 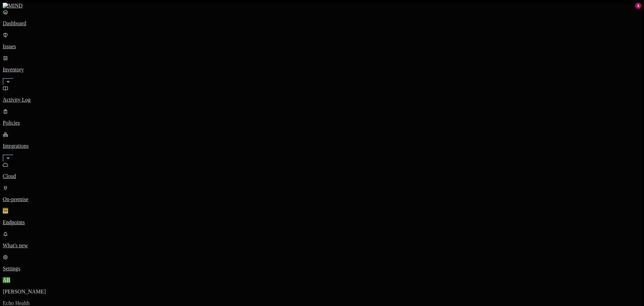 What do you see at coordinates (322, 6) in the screenshot?
I see `a: MIND` at bounding box center [322, 6].